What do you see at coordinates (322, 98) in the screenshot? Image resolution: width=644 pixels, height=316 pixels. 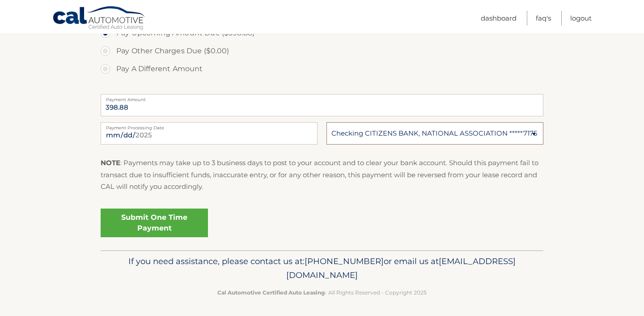 I see `label: Payment Amount` at bounding box center [322, 98].